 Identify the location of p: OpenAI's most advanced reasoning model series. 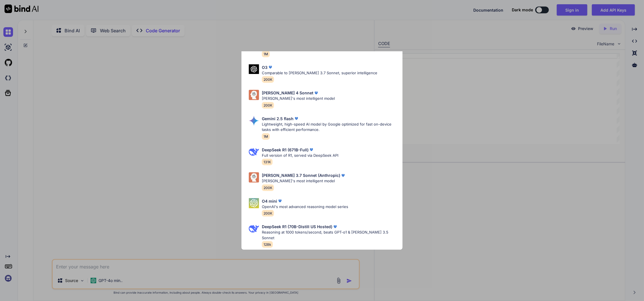
(305, 207).